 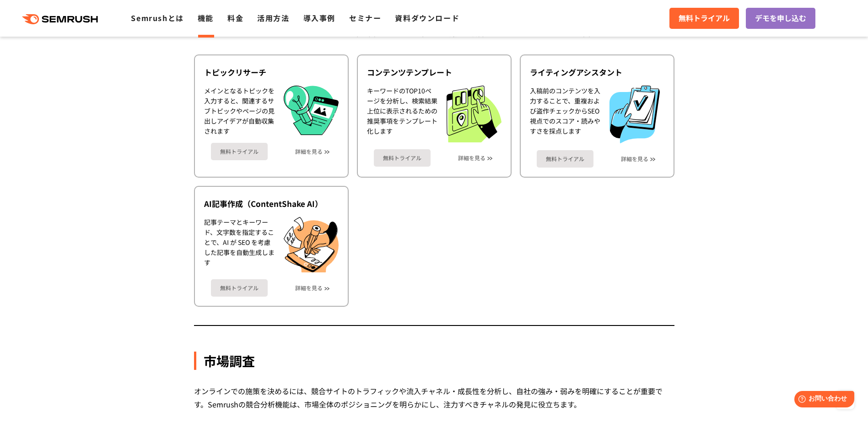 What do you see at coordinates (365, 18) in the screenshot?
I see `a: セミナー` at bounding box center [365, 18].